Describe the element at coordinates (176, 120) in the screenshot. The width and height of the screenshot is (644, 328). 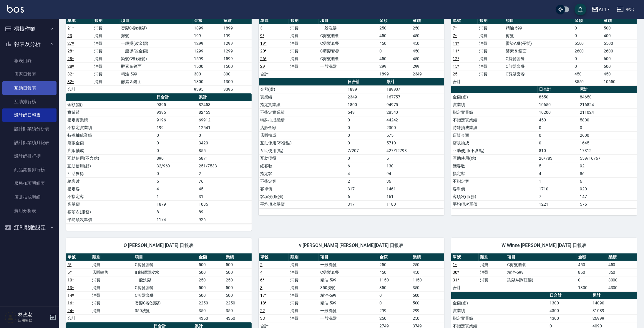
I see `td: 9196` at that location.